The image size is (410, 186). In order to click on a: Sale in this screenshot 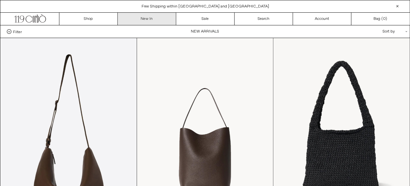, I will do `click(205, 19)`.